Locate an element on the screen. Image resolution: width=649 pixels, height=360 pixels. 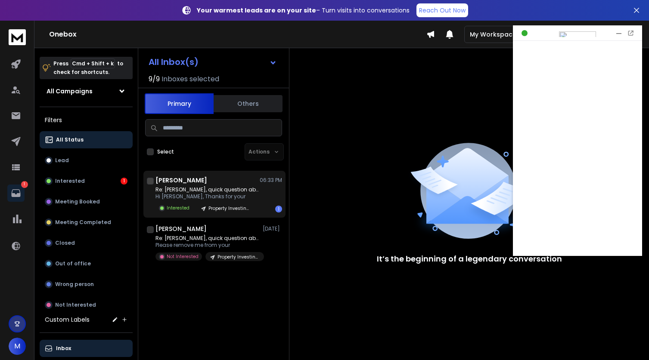
button: M is located at coordinates (17, 346).